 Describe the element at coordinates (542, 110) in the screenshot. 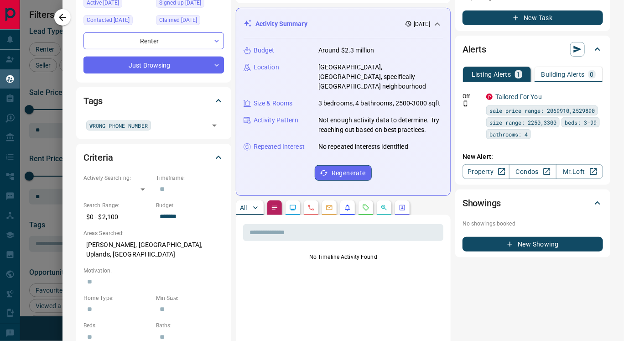

I see `span: sale price range: 2069910,2529890` at that location.